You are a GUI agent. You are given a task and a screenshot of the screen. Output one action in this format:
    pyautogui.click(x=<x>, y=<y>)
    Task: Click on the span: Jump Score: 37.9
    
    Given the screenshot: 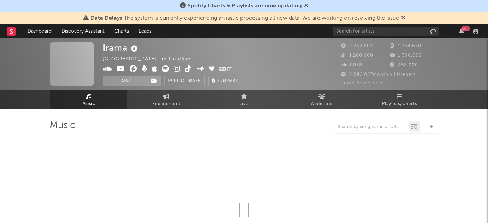 What is the action you would take?
    pyautogui.click(x=362, y=83)
    